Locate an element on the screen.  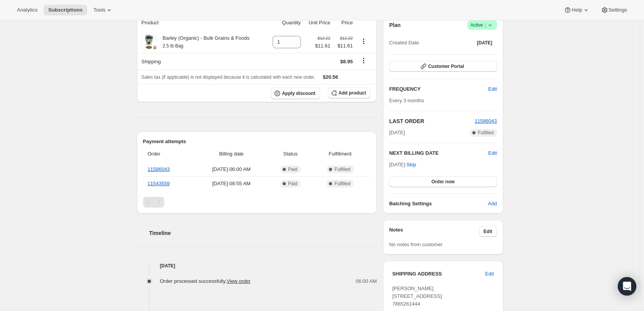
span: 11586043 is located at coordinates (486, 121).